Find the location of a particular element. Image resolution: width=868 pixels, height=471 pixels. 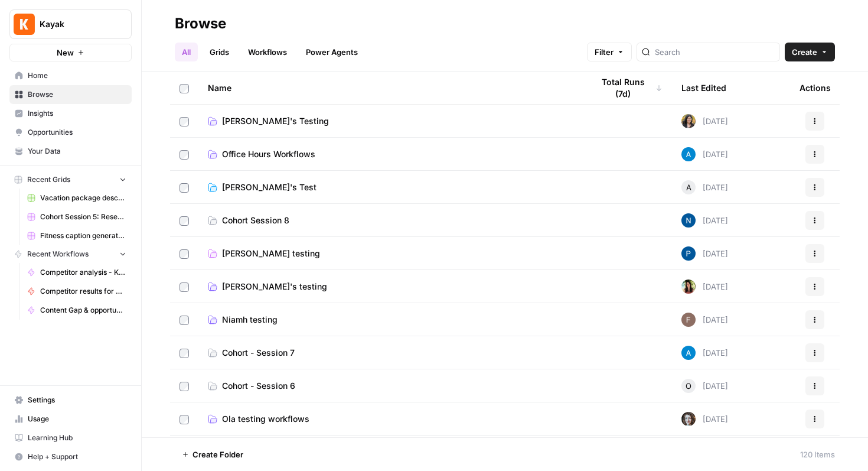

a: Content Gap & opportunities | Car Rental SEO pages is located at coordinates (77, 310).